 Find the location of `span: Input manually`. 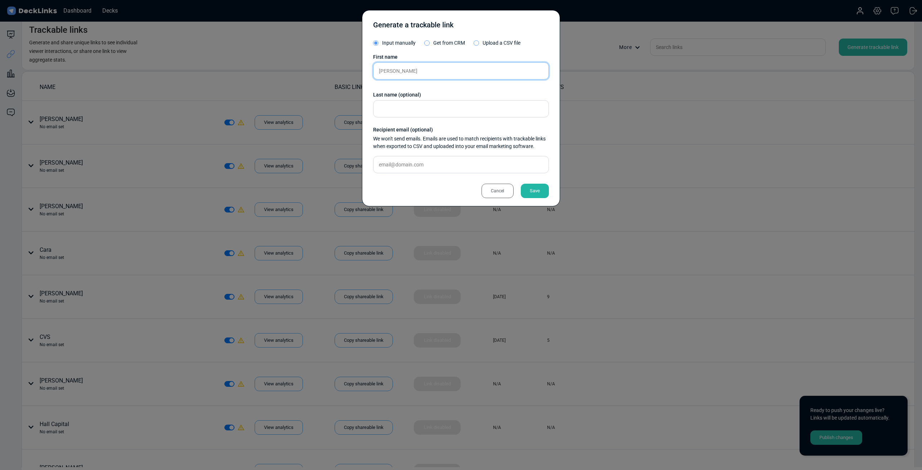

span: Input manually is located at coordinates (399, 43).